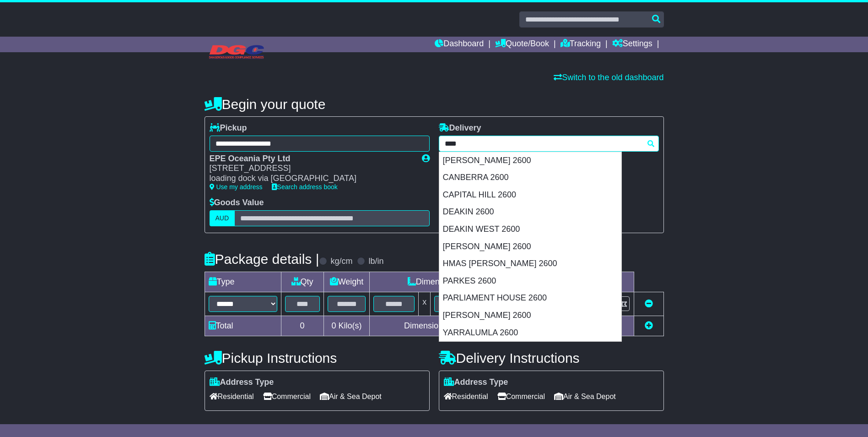 Image resolution: width=868 pixels, height=437 pixels. Describe the element at coordinates (305, 187) in the screenshot. I see `a: Search address book` at that location.